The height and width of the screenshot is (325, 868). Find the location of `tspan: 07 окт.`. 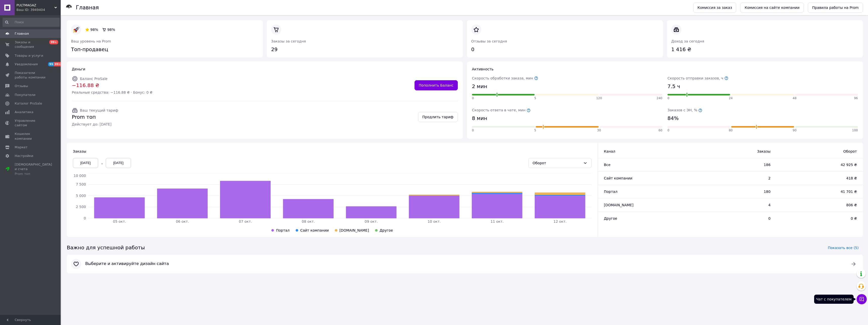

tspan: 07 окт. is located at coordinates (245, 222).